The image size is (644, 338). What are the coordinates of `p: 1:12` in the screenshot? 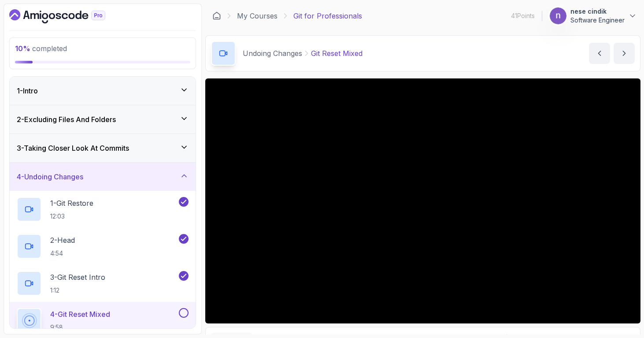 It's located at (77, 290).